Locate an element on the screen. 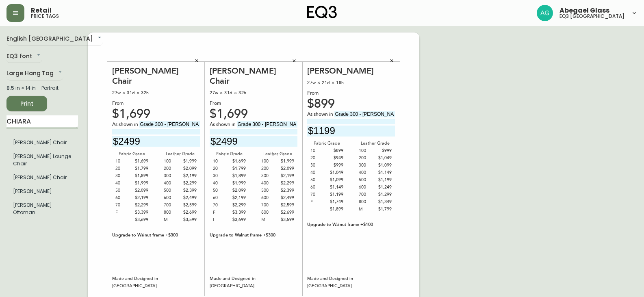 This screenshot has height=297, width=644. div: M is located at coordinates (367, 210).